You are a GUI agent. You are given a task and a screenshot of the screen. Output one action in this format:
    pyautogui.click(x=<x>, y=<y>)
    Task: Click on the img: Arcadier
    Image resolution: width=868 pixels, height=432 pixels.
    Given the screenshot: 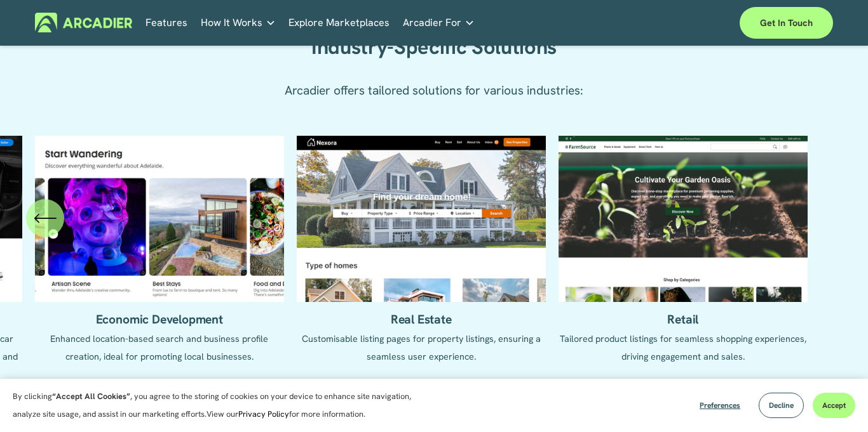 What is the action you would take?
    pyautogui.click(x=84, y=22)
    